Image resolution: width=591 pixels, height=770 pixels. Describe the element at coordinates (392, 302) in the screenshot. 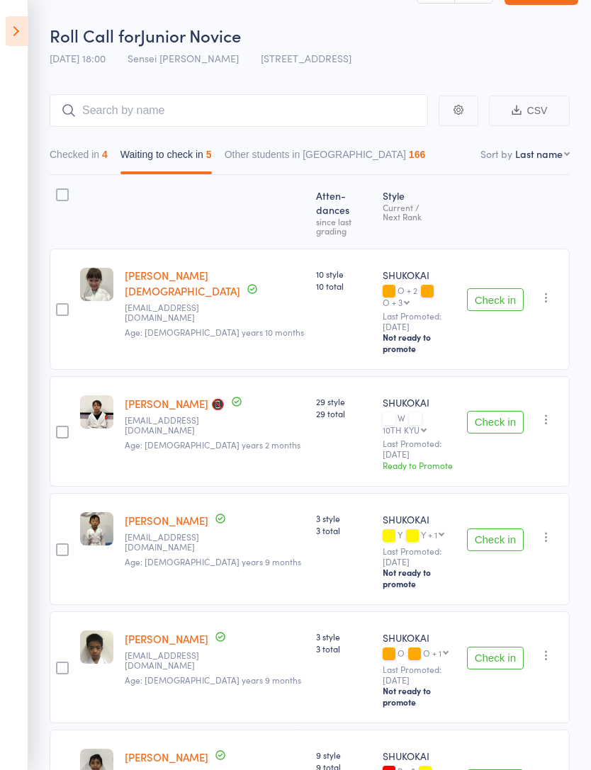

I see `div: O + 3` at that location.